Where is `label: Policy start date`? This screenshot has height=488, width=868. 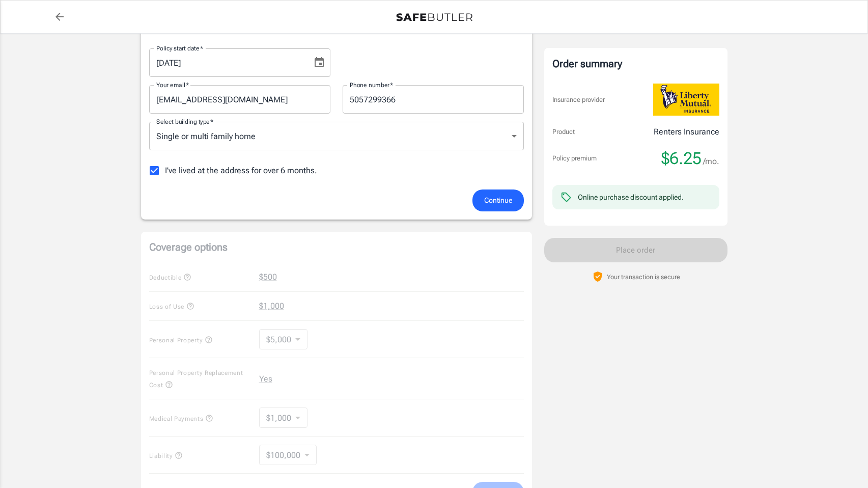 label: Policy start date is located at coordinates (180, 48).